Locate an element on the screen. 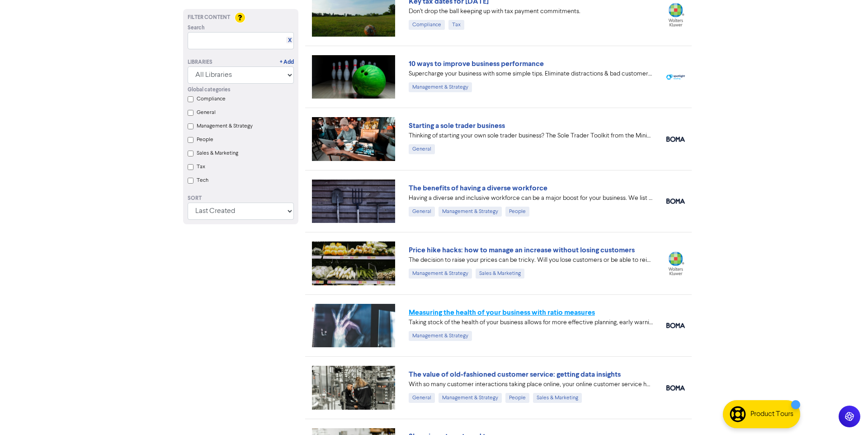 The width and height of the screenshot is (868, 435). div: Filter Content is located at coordinates (240, 17).